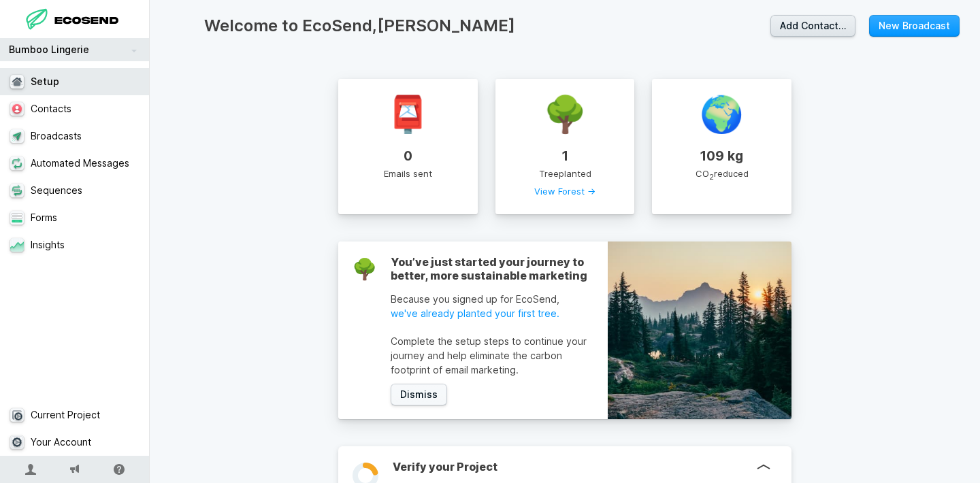 Image resolution: width=980 pixels, height=483 pixels. Describe the element at coordinates (914, 26) in the screenshot. I see `a: New Broadcast` at that location.